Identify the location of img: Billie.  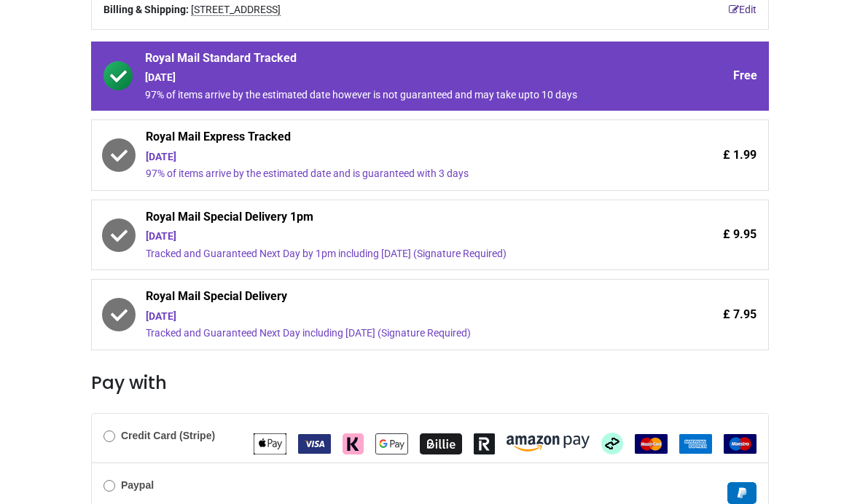
(441, 444).